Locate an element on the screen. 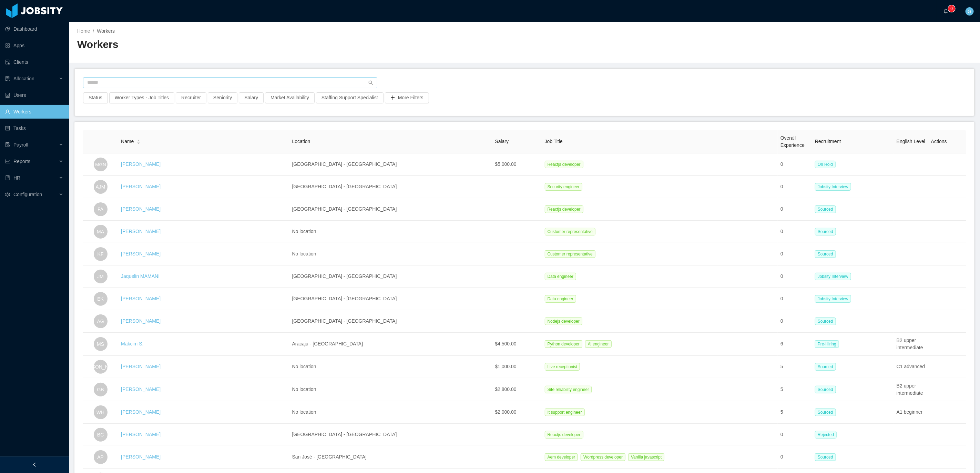 Image resolution: width=980 pixels, height=473 pixels. a: Makcim S. is located at coordinates (132, 344).